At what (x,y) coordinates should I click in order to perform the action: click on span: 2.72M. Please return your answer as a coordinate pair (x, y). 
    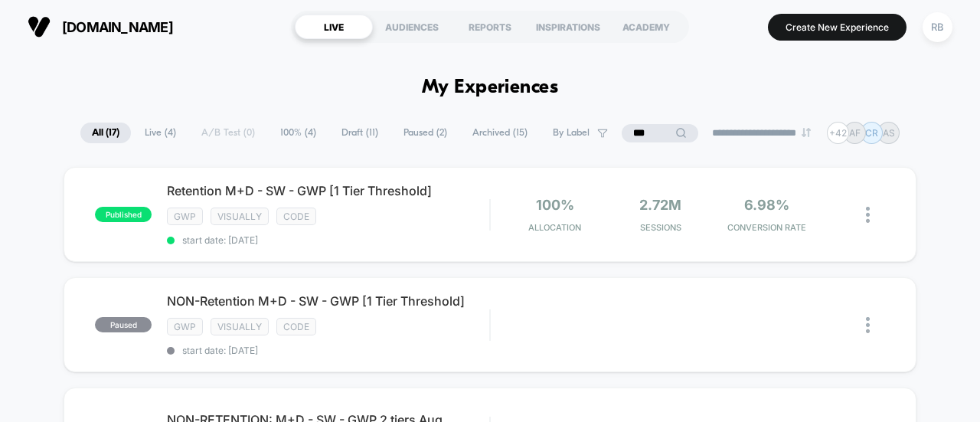
    Looking at the image, I should click on (660, 205).